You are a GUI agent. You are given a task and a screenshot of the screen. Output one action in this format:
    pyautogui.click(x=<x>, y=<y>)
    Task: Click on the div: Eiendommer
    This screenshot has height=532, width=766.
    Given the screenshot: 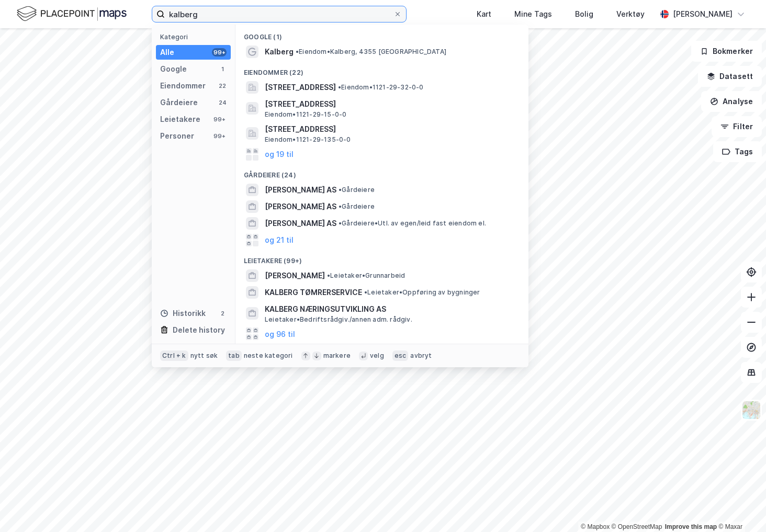 What is the action you would take?
    pyautogui.click(x=182, y=86)
    